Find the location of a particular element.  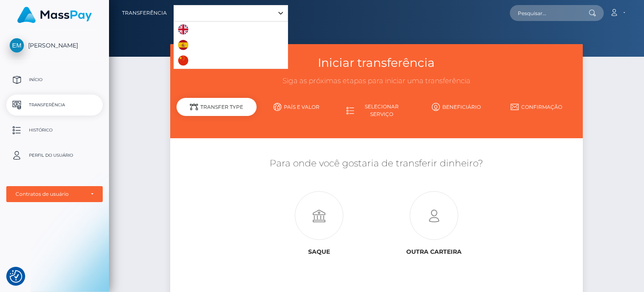

ul: Language list is located at coordinates (231, 45).